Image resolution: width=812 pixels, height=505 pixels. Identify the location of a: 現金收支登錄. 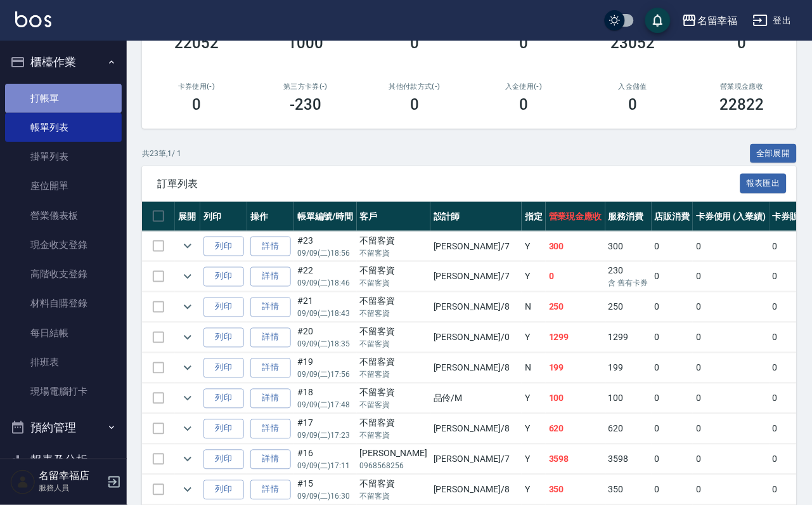
(63, 245).